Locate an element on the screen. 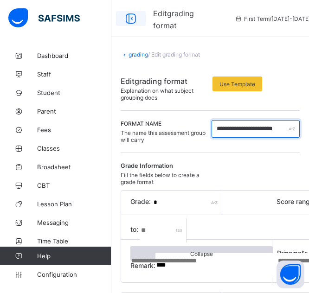  span: Broadsheet is located at coordinates (74, 167).